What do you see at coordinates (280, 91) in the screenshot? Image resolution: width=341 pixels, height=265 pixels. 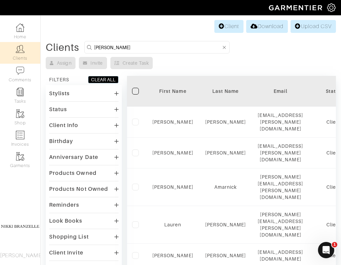 I see `div: Email` at bounding box center [280, 91].